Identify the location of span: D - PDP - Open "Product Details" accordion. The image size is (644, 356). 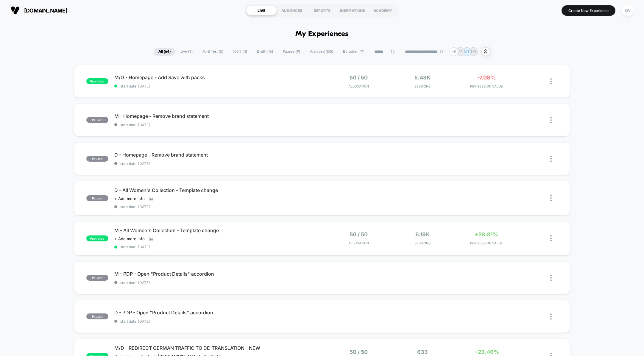
(218, 312).